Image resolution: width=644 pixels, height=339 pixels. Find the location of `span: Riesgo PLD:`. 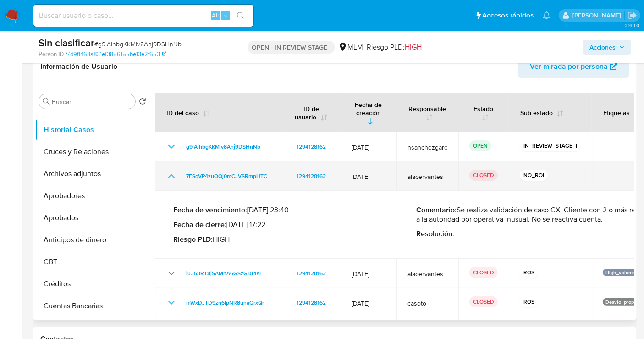

span: Riesgo PLD: is located at coordinates (394, 47).